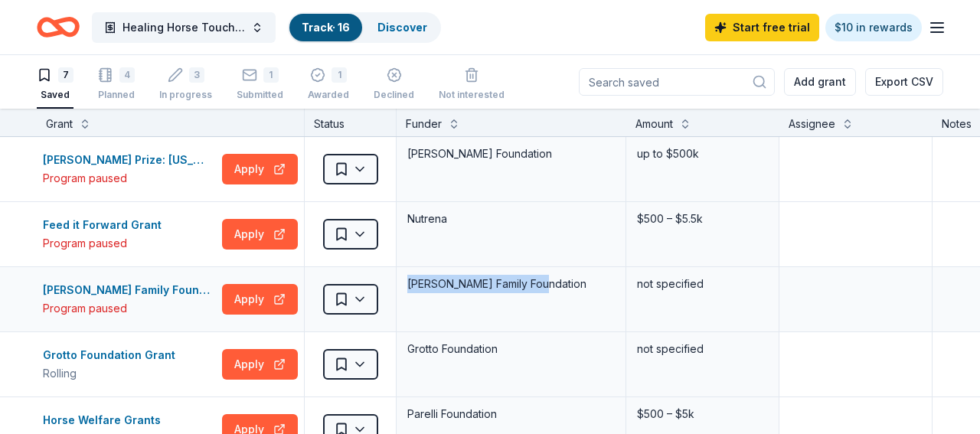 This screenshot has width=980, height=434. What do you see at coordinates (129, 365) in the screenshot?
I see `button: Grotto Foundation GrantRolling` at bounding box center [129, 365].